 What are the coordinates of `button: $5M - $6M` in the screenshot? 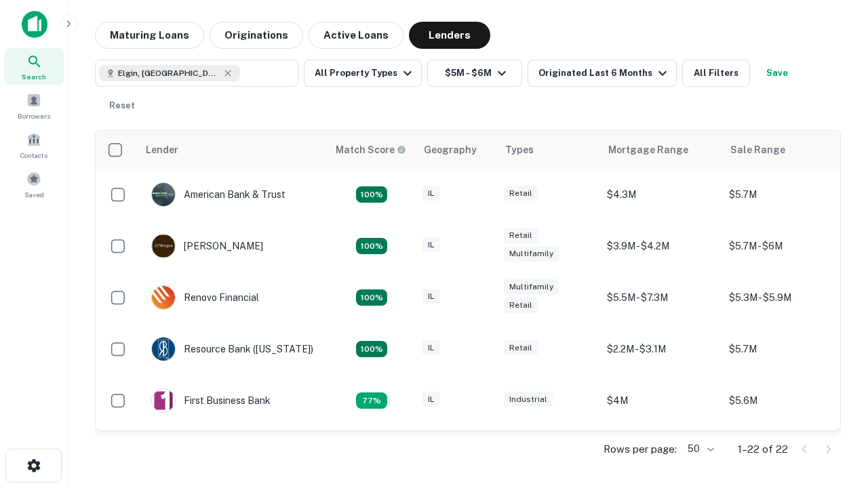 It's located at (475, 73).